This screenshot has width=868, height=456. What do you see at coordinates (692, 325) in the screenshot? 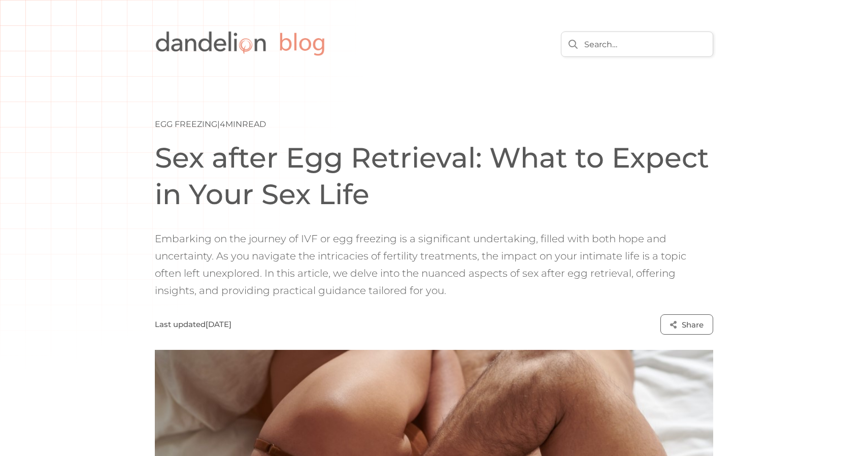
I see `div: Share` at bounding box center [692, 325].